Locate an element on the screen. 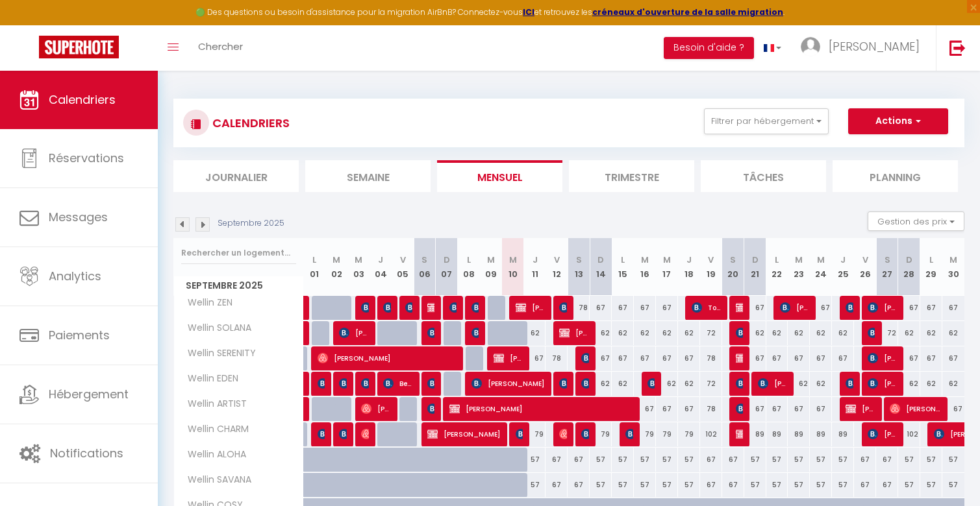  h3: CALENDRIERS is located at coordinates (249, 123).